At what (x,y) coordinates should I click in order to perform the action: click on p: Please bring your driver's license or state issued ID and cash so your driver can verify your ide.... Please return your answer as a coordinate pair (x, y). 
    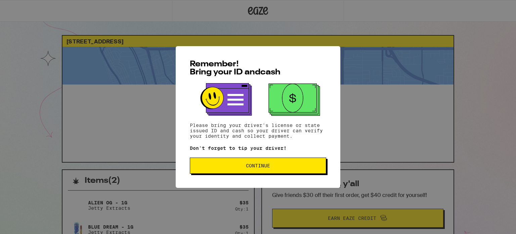
    Looking at the image, I should click on (258, 130).